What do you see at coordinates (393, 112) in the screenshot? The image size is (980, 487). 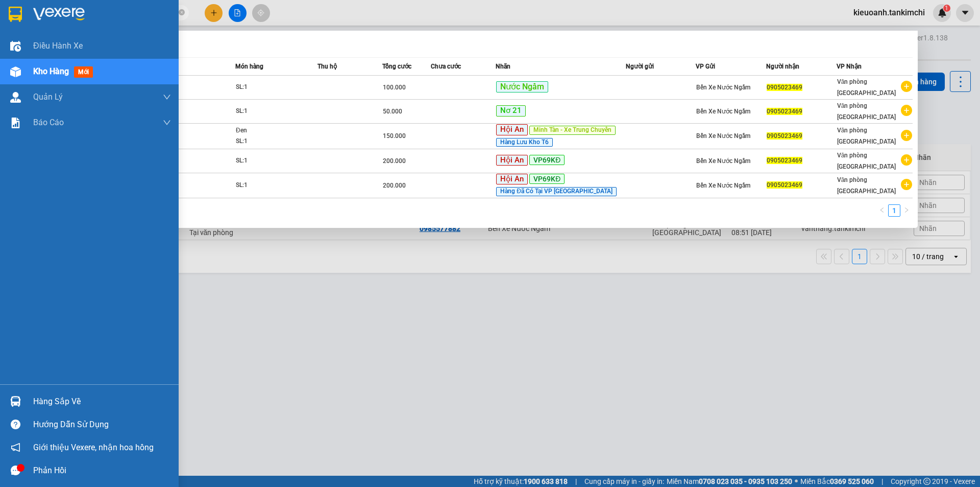 I see `span: 50.000` at bounding box center [393, 112].